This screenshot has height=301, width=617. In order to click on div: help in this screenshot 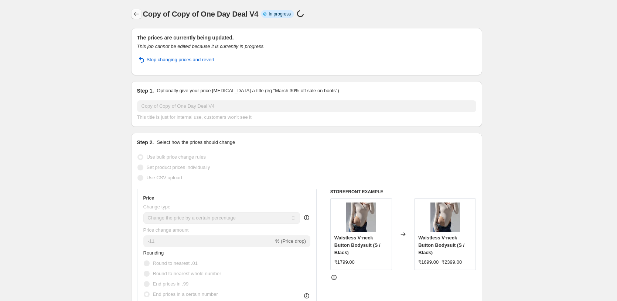, I will do `click(307, 218)`.